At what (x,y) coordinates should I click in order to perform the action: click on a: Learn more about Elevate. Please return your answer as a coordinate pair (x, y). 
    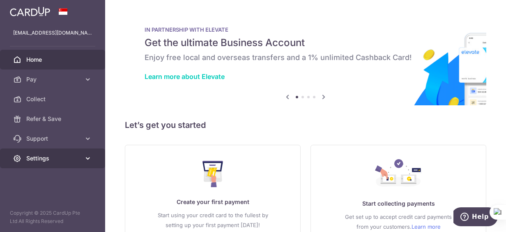
    Looking at the image, I should click on (185, 76).